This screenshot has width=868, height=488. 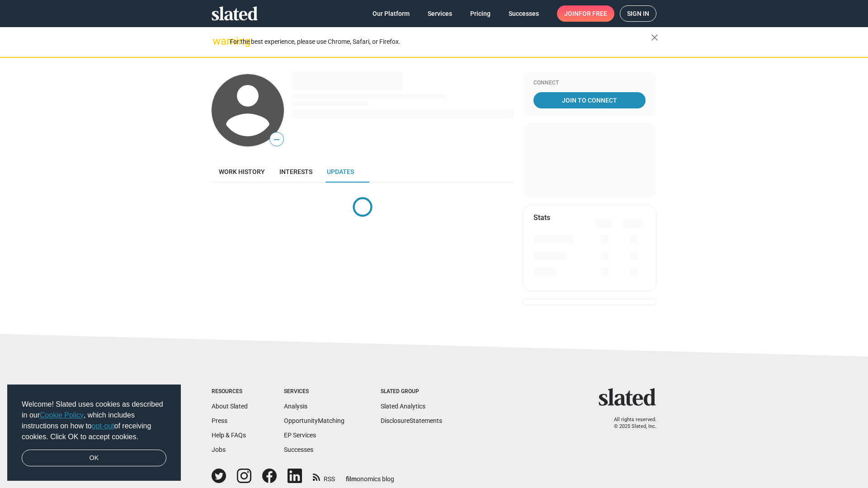 I want to click on span: for free, so click(x=593, y=14).